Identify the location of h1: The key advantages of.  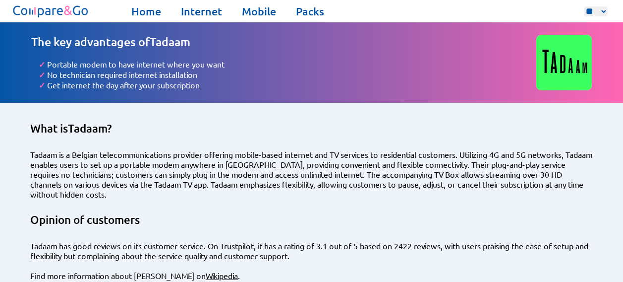
(284, 42).